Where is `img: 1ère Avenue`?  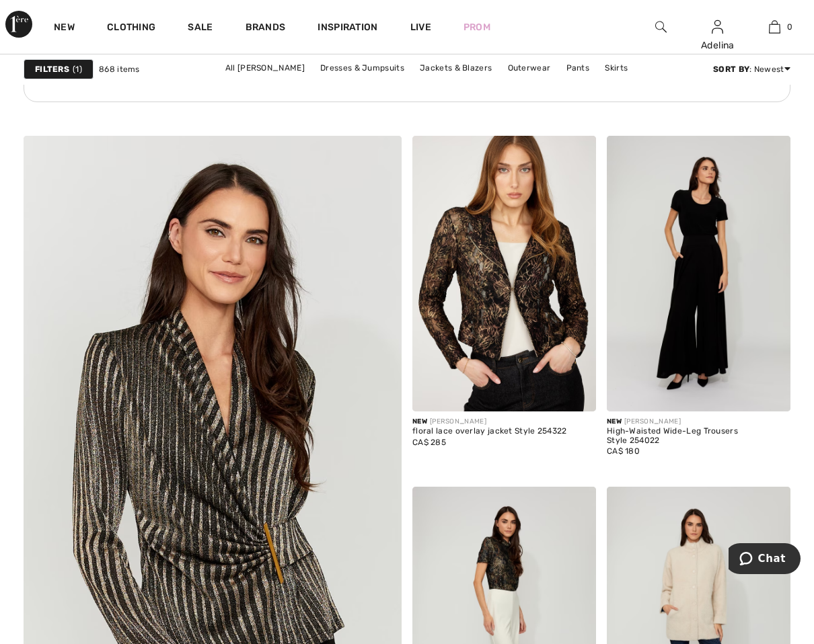
img: 1ère Avenue is located at coordinates (19, 25).